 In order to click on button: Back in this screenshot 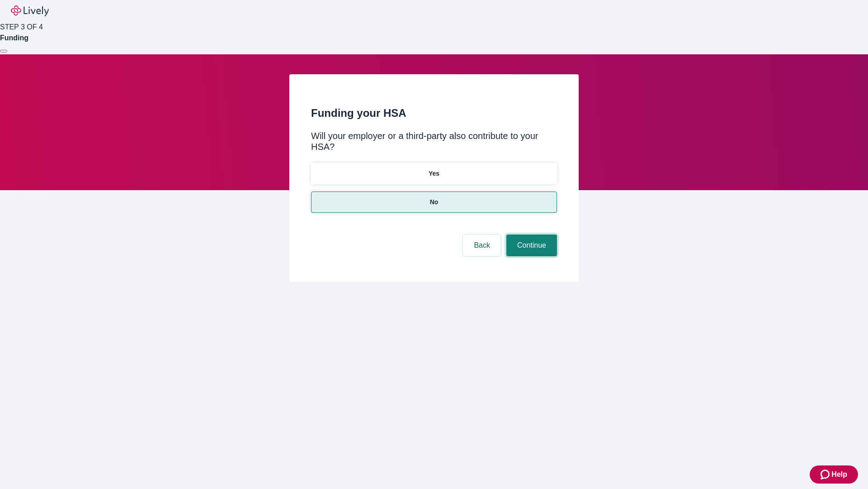, I will do `click(482, 245)`.